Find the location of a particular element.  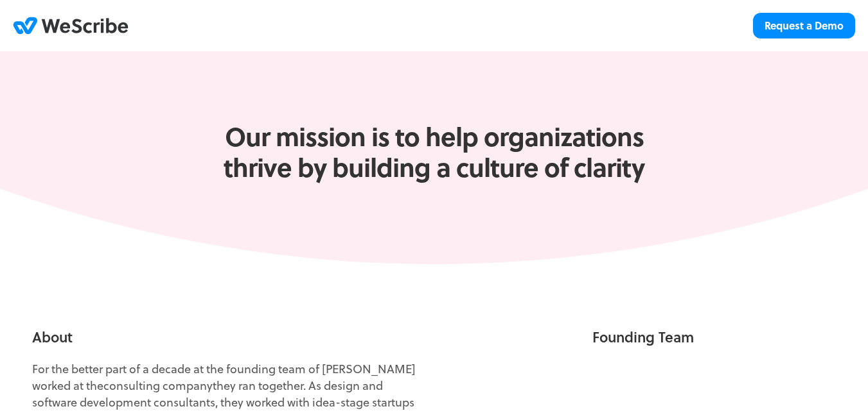

h1: Our mission is to help organizations thrive by building a culture of clarity is located at coordinates (434, 152).